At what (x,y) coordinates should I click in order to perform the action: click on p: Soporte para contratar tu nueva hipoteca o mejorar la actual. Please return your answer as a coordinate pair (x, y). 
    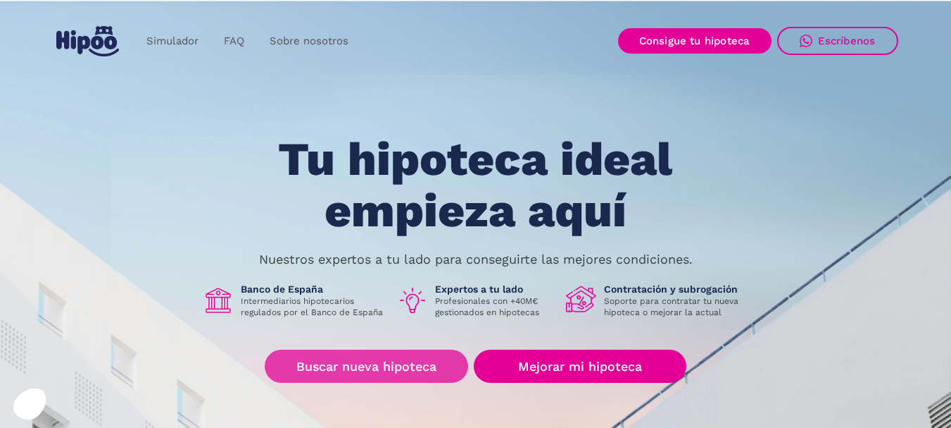
    Looking at the image, I should click on (677, 306).